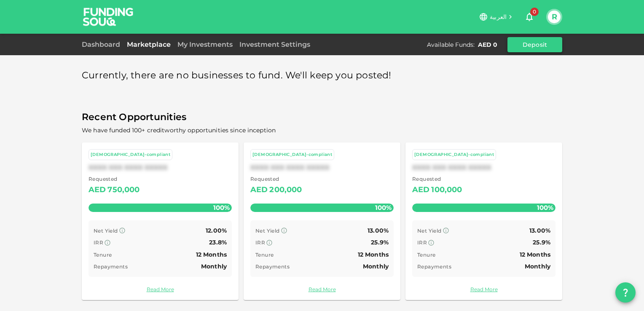 The width and height of the screenshot is (644, 311). I want to click on span: 23.8%, so click(218, 242).